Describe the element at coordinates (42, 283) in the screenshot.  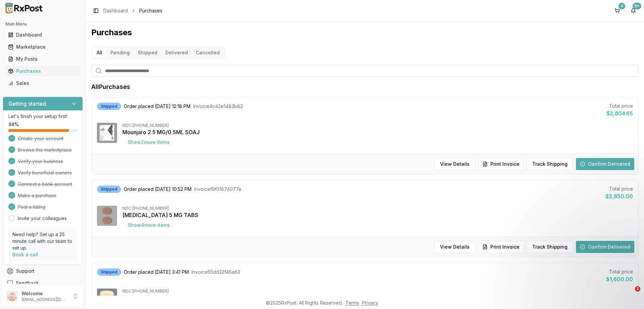
I see `button: Feedback` at that location.